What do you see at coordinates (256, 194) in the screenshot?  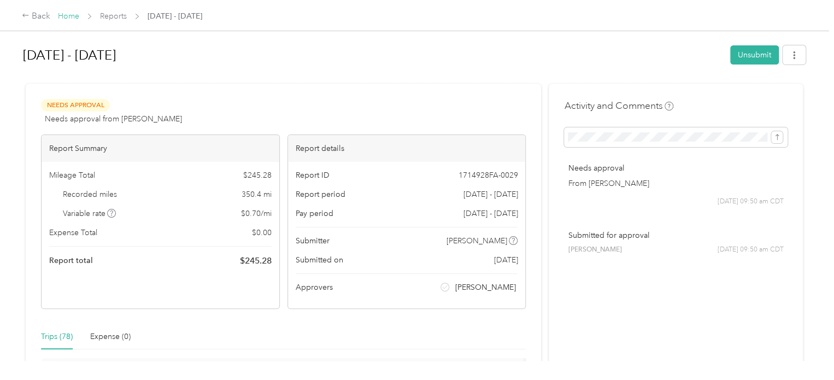 I see `span: 350.4 mi` at bounding box center [256, 194].